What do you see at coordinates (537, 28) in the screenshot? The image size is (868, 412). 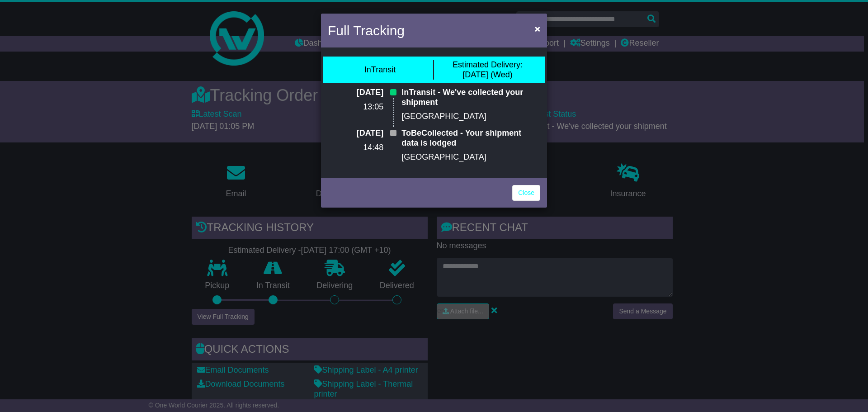 I see `button: Close` at bounding box center [537, 28].